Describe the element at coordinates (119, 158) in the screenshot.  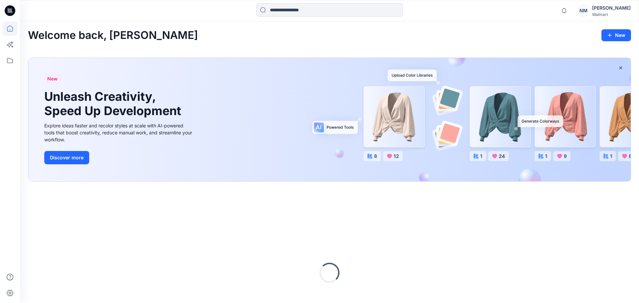
I see `a: Discover more` at that location.